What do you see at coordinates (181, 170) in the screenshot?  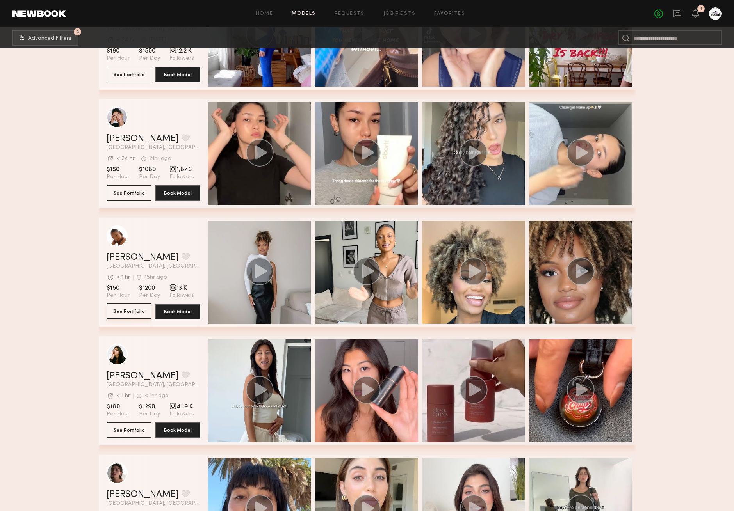 I see `span: 1,846` at bounding box center [181, 170].